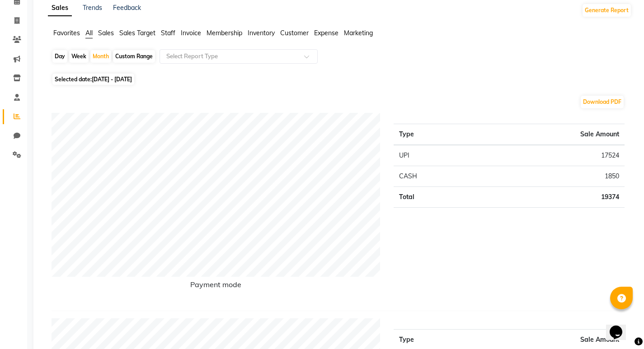 The height and width of the screenshot is (349, 644). Describe the element at coordinates (437, 135) in the screenshot. I see `th: Type` at that location.